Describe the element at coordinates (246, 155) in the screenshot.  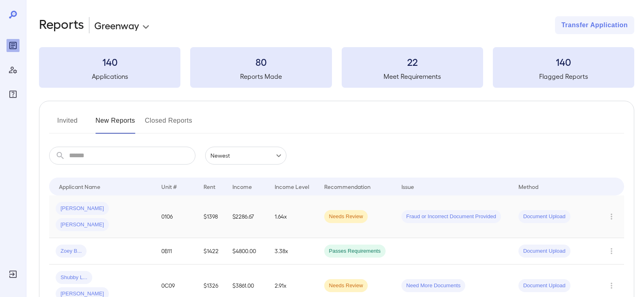
I see `div: Newest` at that location.